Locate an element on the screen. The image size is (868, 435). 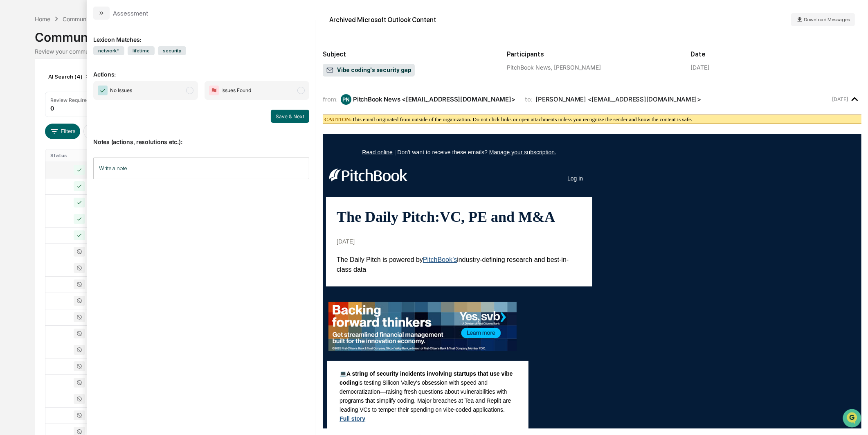
p: Notes (actions, resolutions etc.): is located at coordinates (201, 136).